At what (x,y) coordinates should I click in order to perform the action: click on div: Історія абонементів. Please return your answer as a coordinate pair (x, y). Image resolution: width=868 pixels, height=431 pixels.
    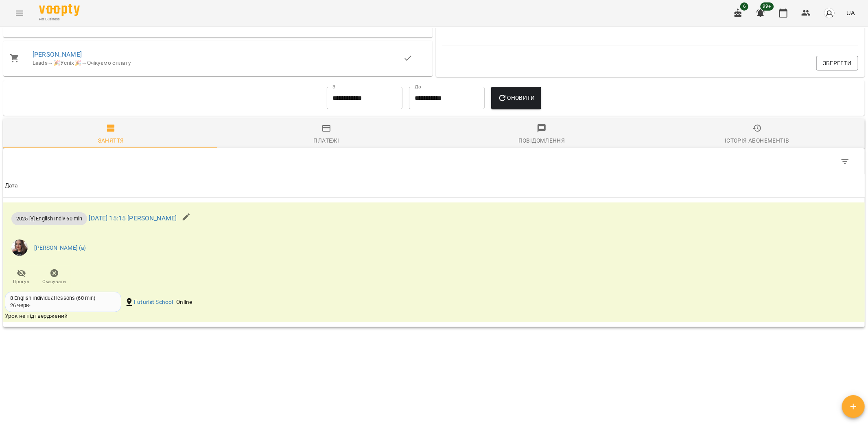
    Looking at the image, I should click on (757, 140).